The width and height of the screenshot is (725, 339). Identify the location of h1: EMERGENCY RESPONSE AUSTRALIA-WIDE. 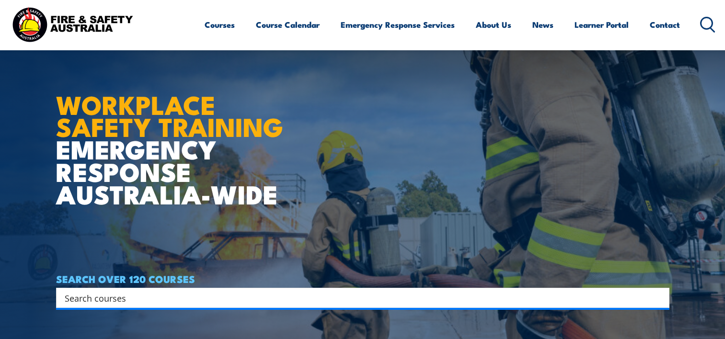
(173, 137).